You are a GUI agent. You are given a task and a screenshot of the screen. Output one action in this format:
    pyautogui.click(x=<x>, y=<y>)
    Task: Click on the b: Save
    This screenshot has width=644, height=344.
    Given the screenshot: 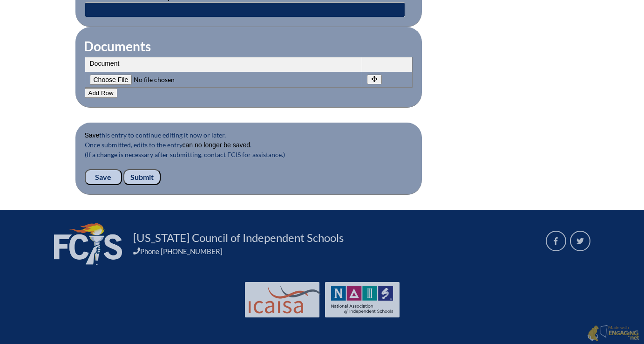 What is the action you would take?
    pyautogui.click(x=92, y=135)
    